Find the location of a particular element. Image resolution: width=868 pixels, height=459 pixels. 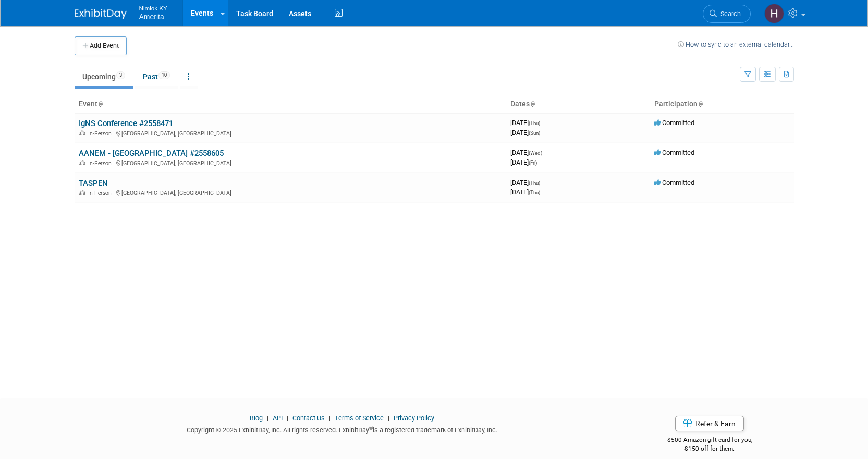

a: API is located at coordinates (278, 418).